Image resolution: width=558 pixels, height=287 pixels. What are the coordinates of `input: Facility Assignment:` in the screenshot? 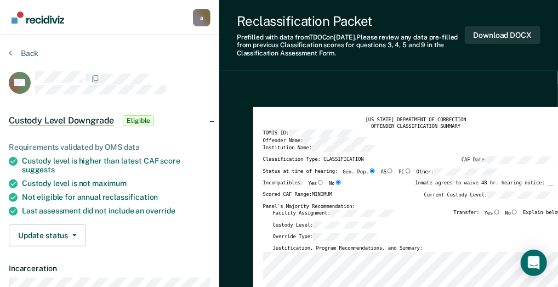 It's located at (363, 213).